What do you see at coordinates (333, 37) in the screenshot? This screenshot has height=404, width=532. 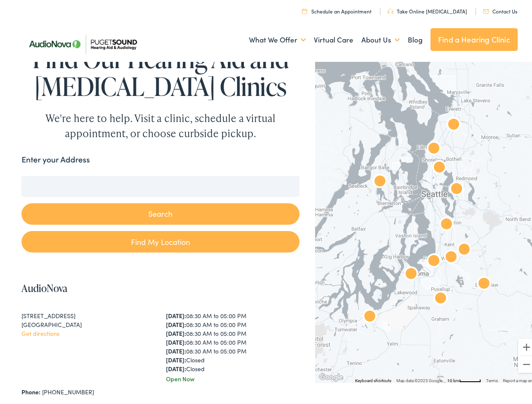 I see `a: Virtual Care` at bounding box center [333, 37].